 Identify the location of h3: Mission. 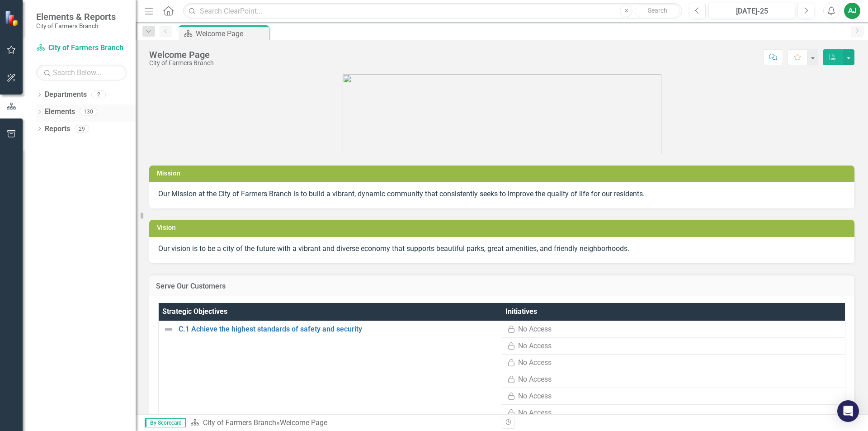
(504, 173).